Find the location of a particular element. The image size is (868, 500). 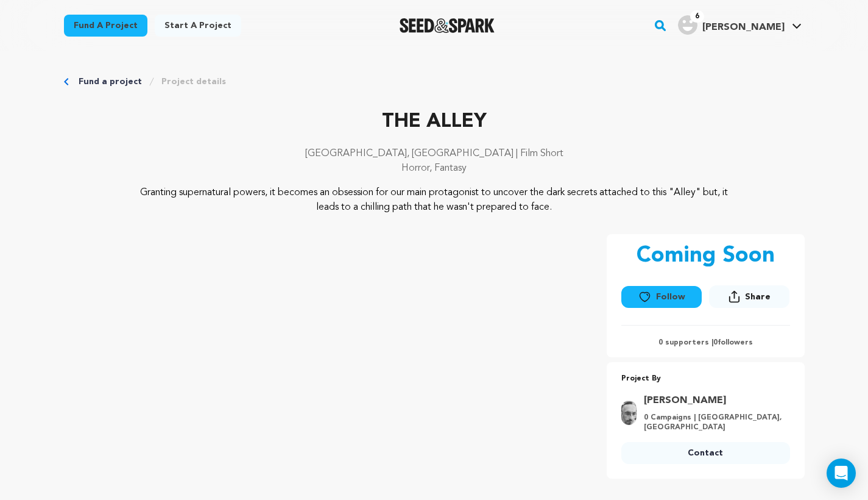

p: Project By is located at coordinates (705, 379).